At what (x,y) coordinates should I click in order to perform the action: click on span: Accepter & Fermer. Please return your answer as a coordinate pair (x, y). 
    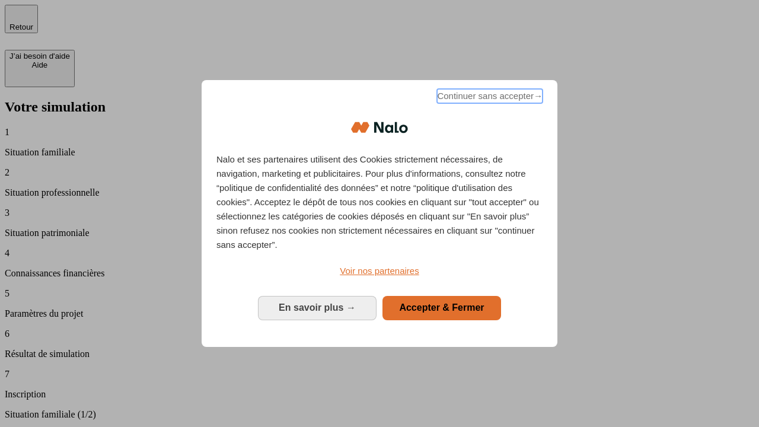
    Looking at the image, I should click on (441, 307).